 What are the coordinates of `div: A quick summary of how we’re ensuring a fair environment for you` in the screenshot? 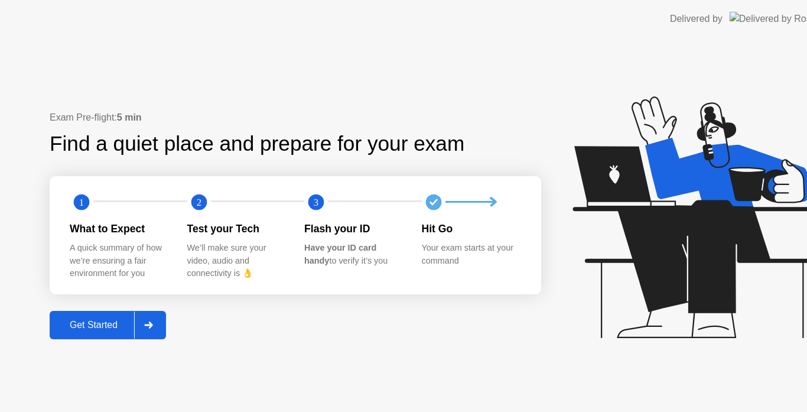 It's located at (119, 261).